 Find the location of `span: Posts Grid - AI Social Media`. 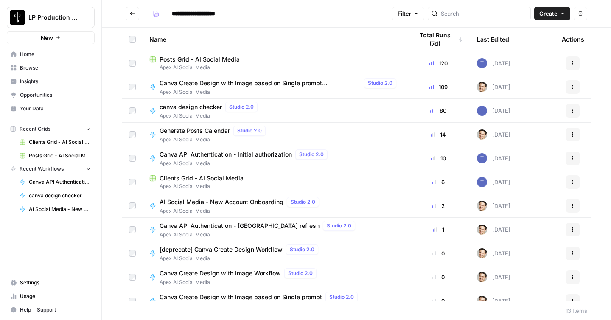

span: Posts Grid - AI Social Media is located at coordinates (60, 156).